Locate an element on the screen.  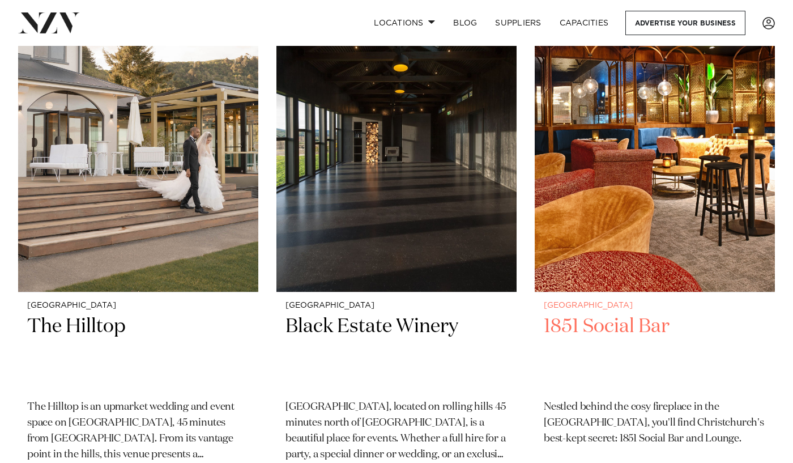
h2: 1851 Social Bar is located at coordinates (655, 352).